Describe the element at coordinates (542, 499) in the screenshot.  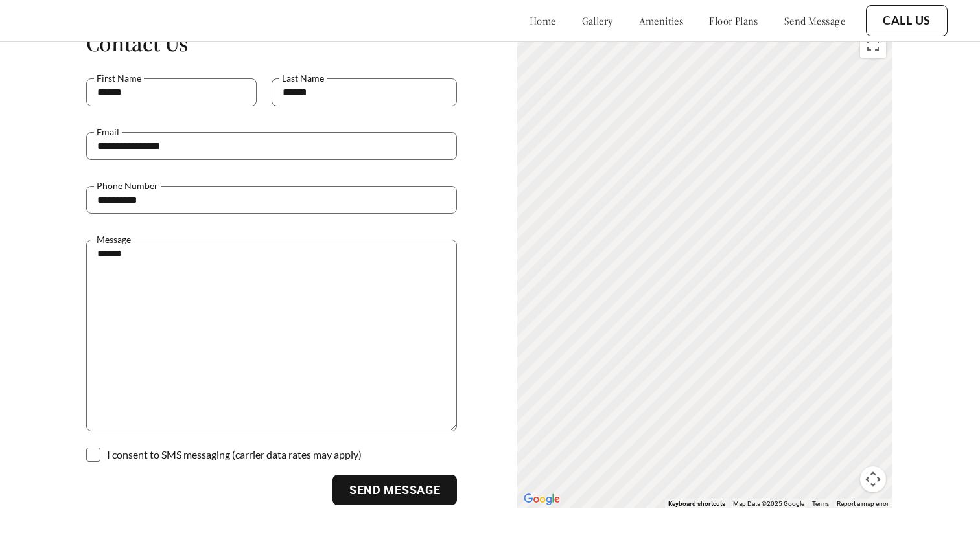
I see `a: Open this area in Google Maps (opens a new window)` at that location.